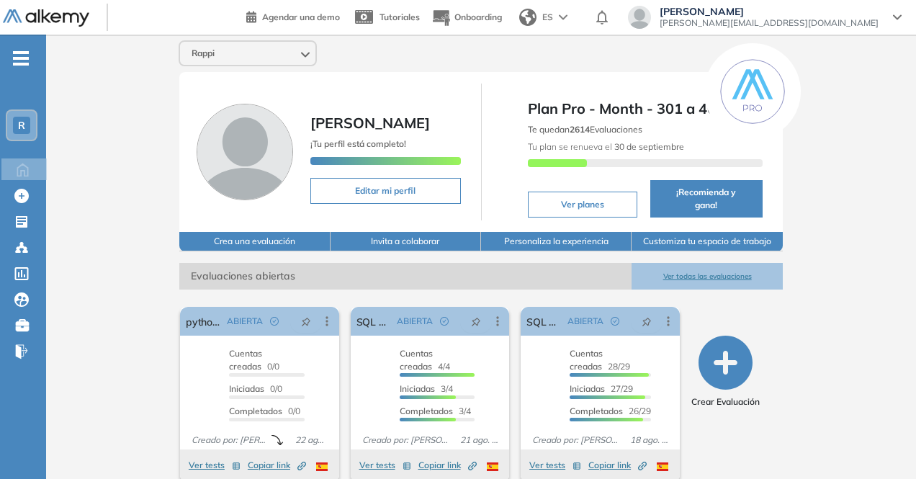 This screenshot has width=916, height=479. What do you see at coordinates (301, 17) in the screenshot?
I see `span: Agendar una demo` at bounding box center [301, 17].